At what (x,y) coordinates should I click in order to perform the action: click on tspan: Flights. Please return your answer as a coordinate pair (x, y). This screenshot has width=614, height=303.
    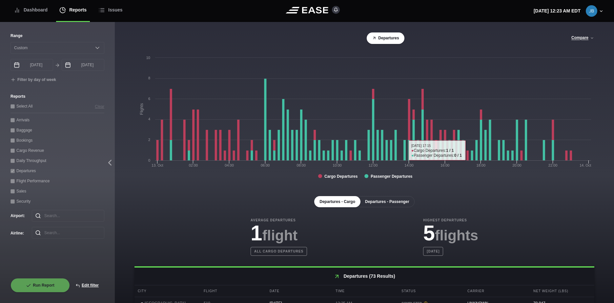
    Looking at the image, I should click on (142, 109).